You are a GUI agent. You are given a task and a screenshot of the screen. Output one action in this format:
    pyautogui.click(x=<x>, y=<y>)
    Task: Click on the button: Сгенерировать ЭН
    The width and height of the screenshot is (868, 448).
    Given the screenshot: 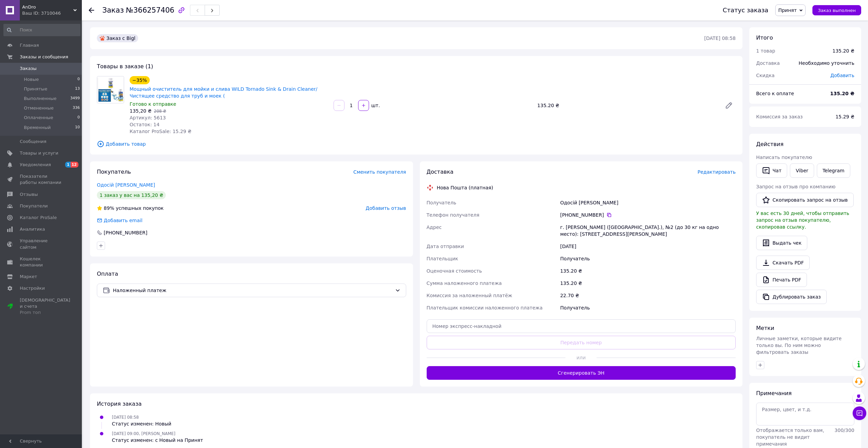 What is the action you would take?
    pyautogui.click(x=581, y=373)
    